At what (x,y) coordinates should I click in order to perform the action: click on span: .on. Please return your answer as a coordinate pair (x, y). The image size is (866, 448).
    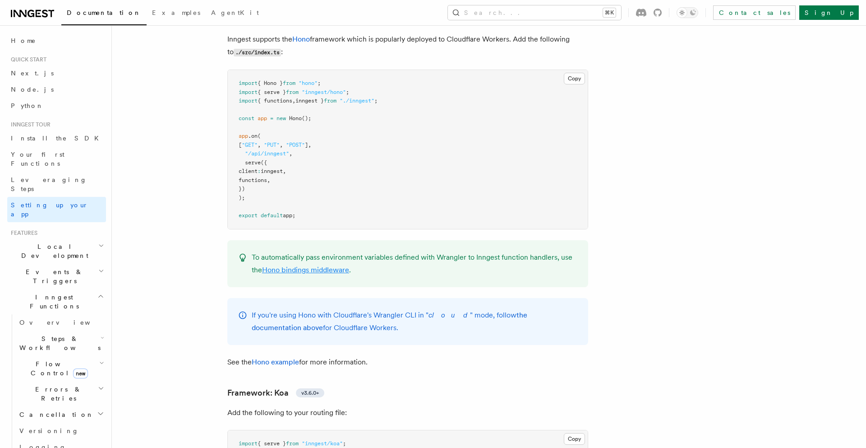
    Looking at the image, I should click on (253, 136).